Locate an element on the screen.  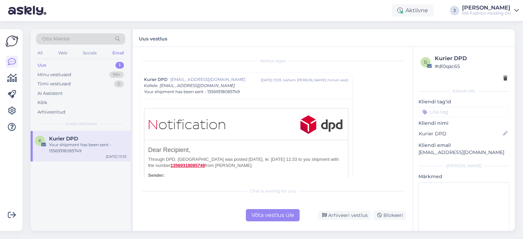
div: Chat is waiting for you is located at coordinates (273, 191).